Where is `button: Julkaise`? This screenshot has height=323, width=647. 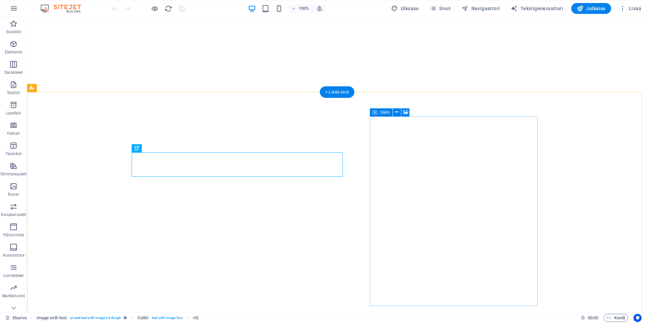
button: Julkaise is located at coordinates (591, 8).